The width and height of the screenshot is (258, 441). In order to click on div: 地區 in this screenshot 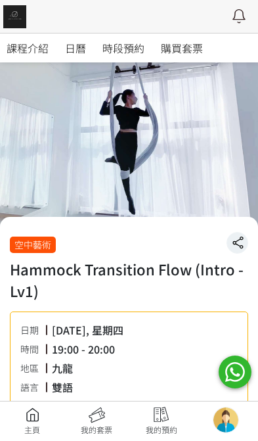, I will do `click(33, 368)`.